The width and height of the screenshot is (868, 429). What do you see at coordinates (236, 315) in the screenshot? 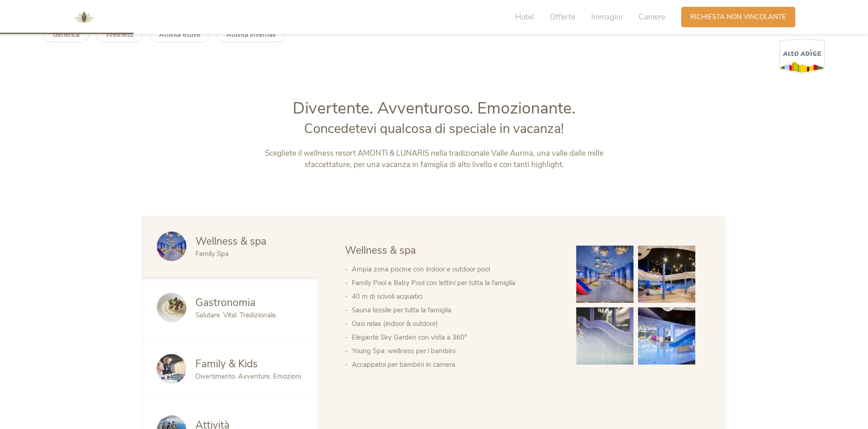
I see `span: Salutare. Vital. Tradizionale.` at bounding box center [236, 315].